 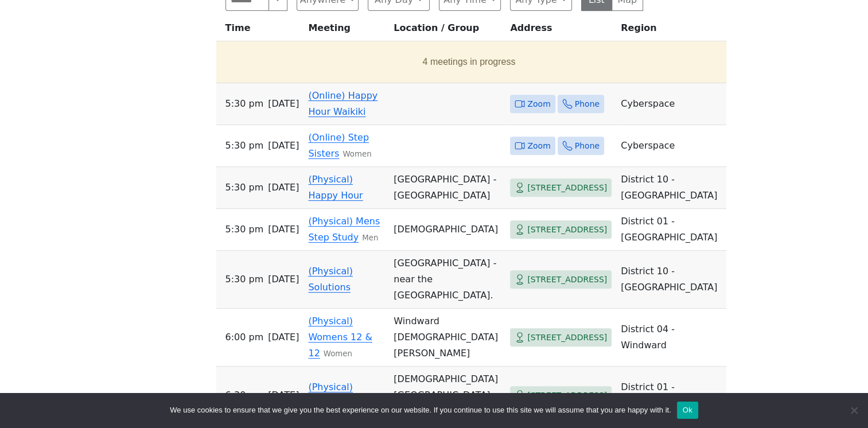 I want to click on button: 4 meetings in progress, so click(x=469, y=62).